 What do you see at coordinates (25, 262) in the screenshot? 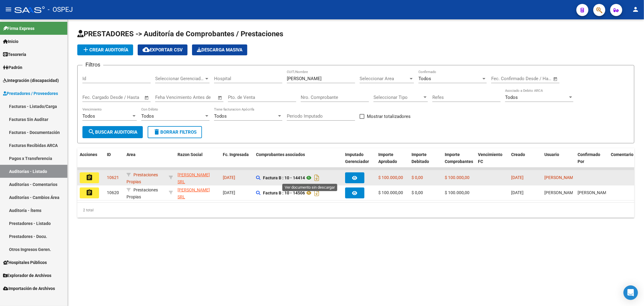
I see `span: Hospitales Públicos` at bounding box center [25, 262].